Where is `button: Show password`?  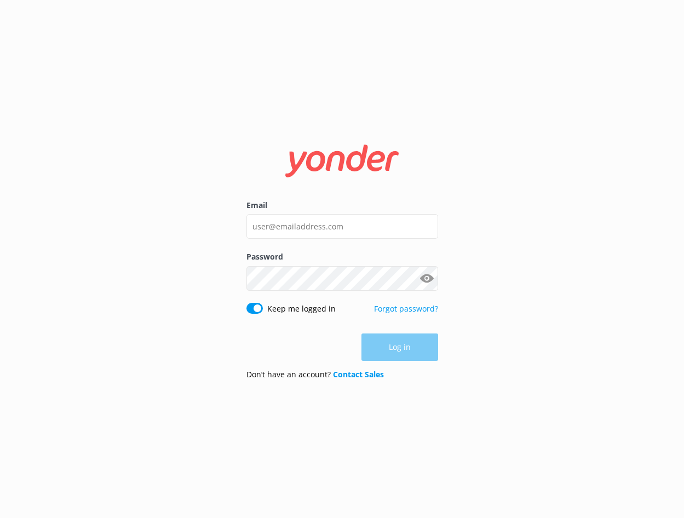
button: Show password is located at coordinates (427, 278).